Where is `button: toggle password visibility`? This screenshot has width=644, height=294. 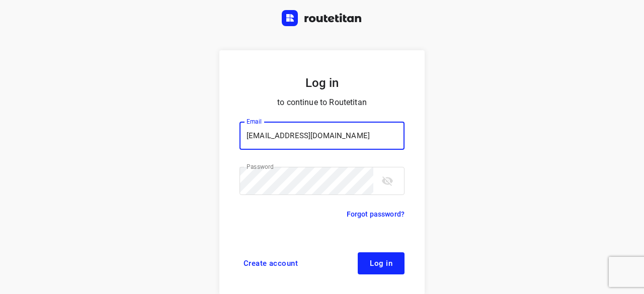
button: toggle password visibility is located at coordinates (387, 181).